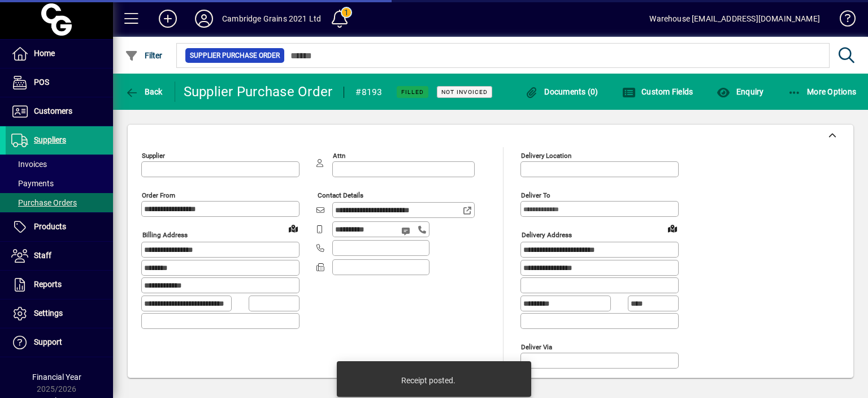 The image size is (868, 398). Describe the element at coordinates (546, 155) in the screenshot. I see `mat-label: Delivery Location` at that location.